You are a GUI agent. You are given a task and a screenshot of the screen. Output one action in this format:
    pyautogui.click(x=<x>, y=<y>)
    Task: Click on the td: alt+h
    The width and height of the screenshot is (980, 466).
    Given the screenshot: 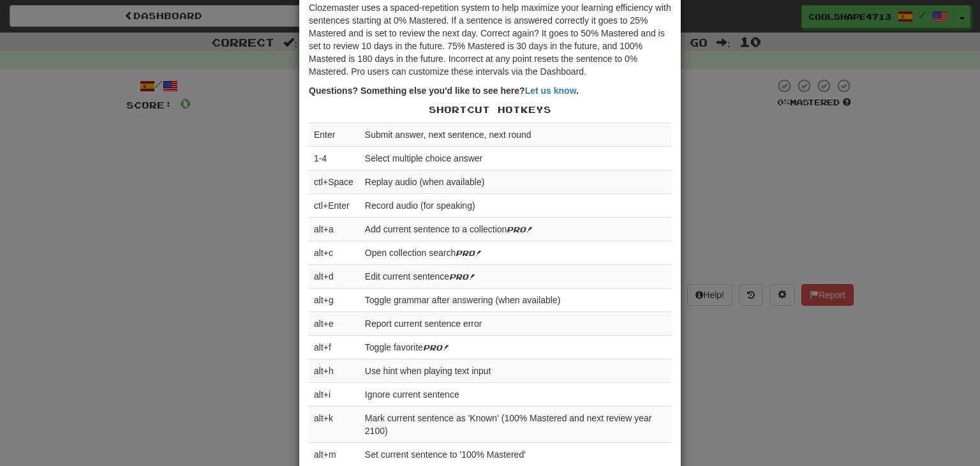 What is the action you would take?
    pyautogui.click(x=335, y=370)
    